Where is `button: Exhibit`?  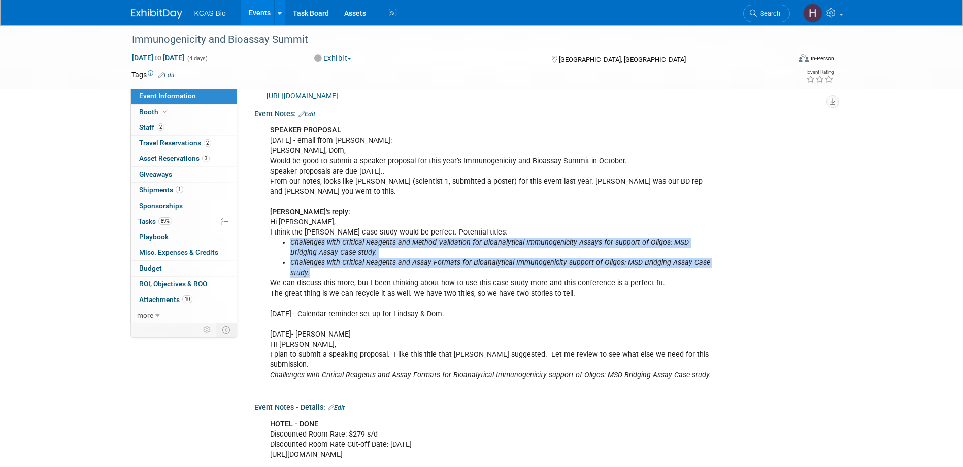
button: Exhibit is located at coordinates (333, 58).